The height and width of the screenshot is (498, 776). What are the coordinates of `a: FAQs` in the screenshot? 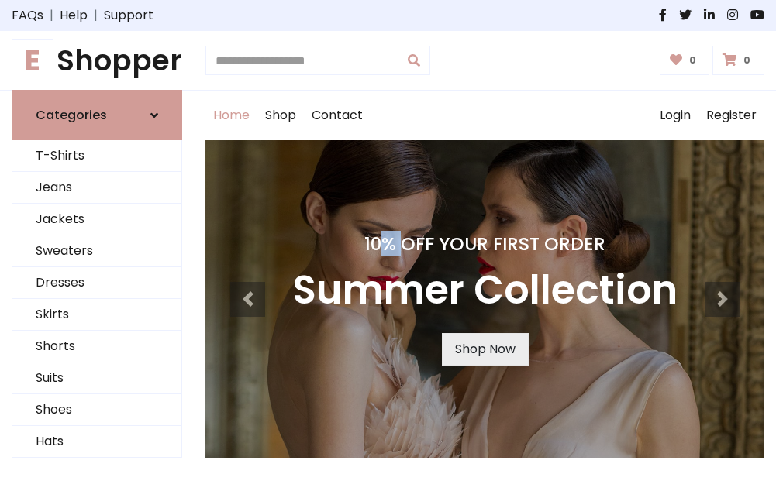 It's located at (27, 16).